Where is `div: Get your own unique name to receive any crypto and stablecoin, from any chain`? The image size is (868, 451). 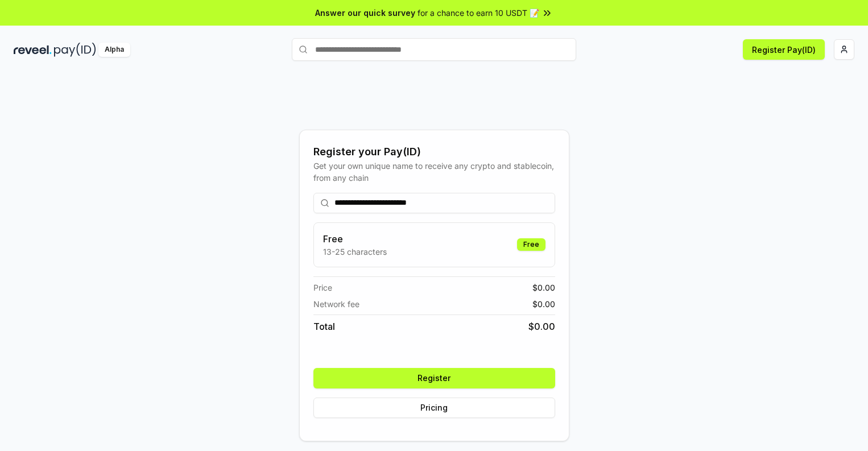 div: Get your own unique name to receive any crypto and stablecoin, from any chain is located at coordinates (434, 172).